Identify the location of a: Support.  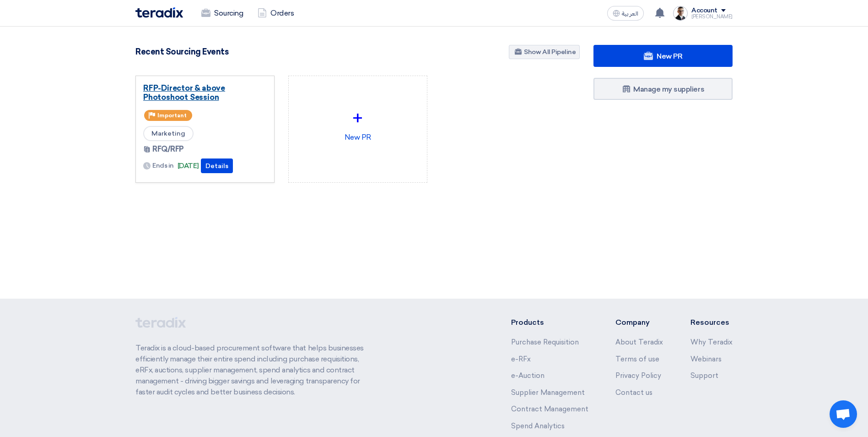
(704, 375).